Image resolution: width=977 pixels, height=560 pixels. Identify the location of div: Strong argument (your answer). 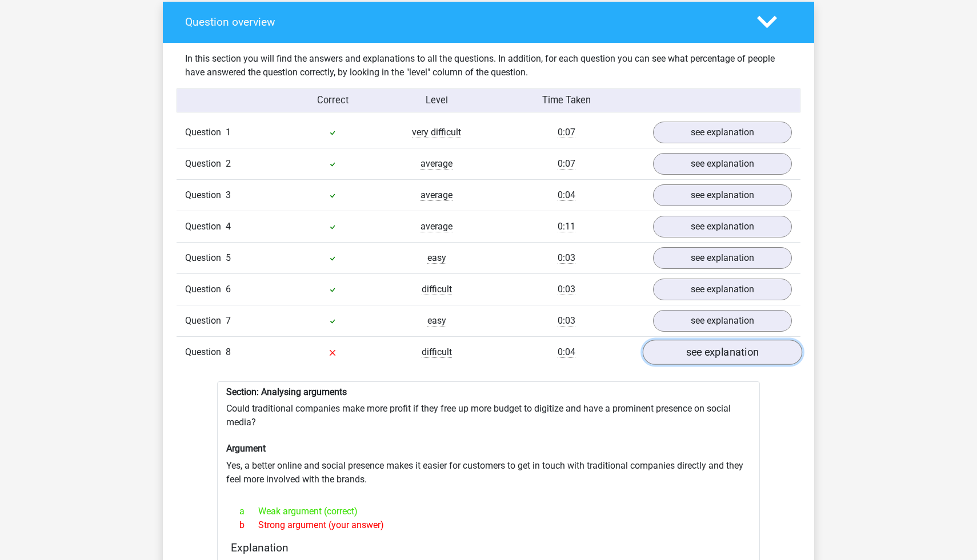
(488, 525).